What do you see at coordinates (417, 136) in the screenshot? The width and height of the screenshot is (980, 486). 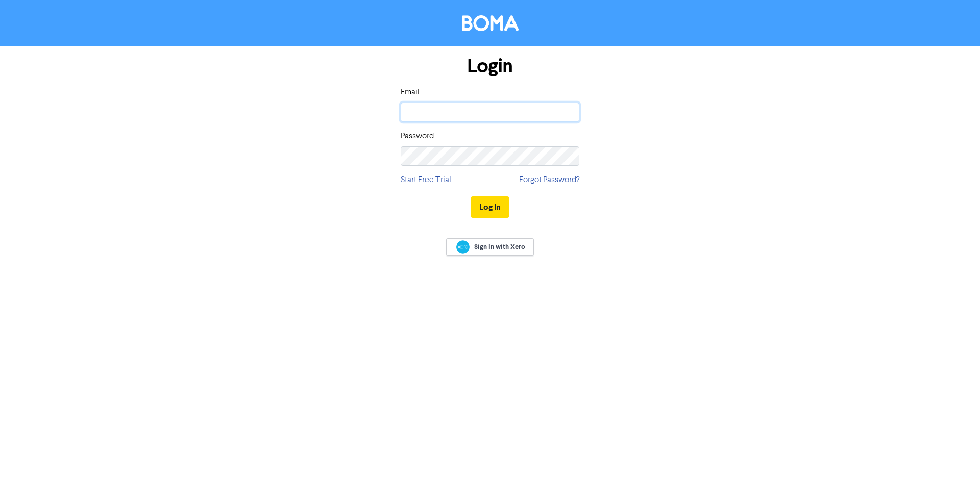 I see `label: Password` at bounding box center [417, 136].